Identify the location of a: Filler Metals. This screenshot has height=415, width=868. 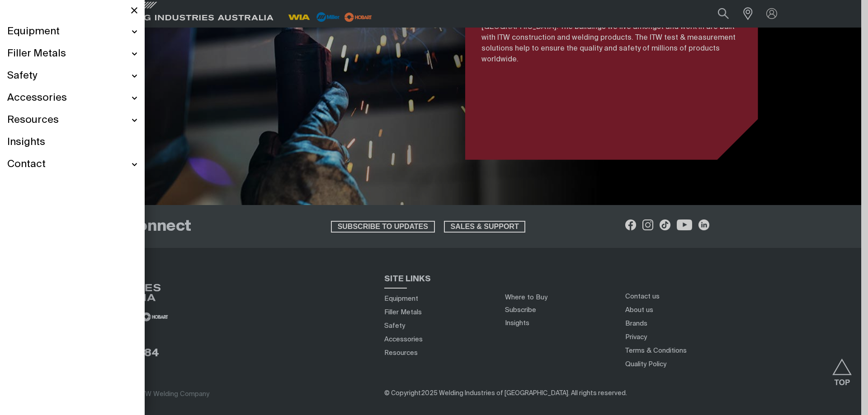
(72, 54).